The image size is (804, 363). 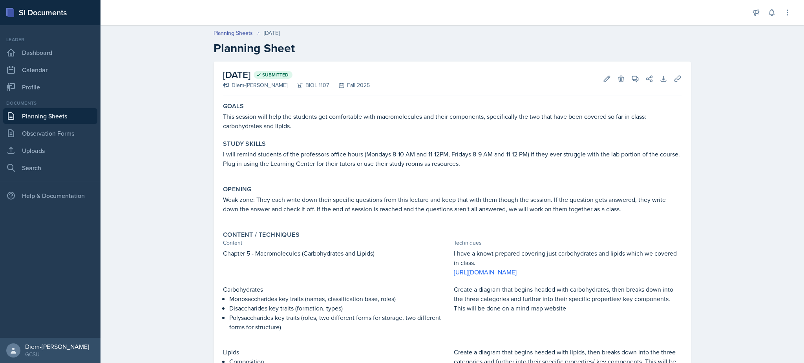 I want to click on p: Carbohydrates, so click(x=337, y=290).